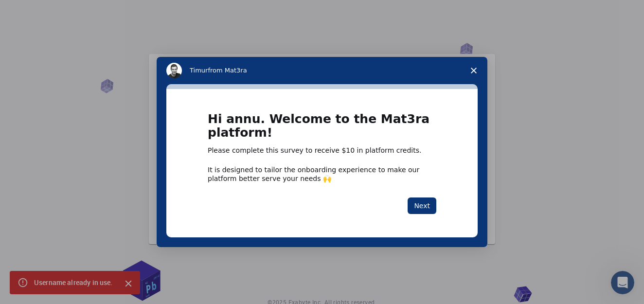 The image size is (644, 304). What do you see at coordinates (422, 206) in the screenshot?
I see `button: Next` at bounding box center [422, 206].